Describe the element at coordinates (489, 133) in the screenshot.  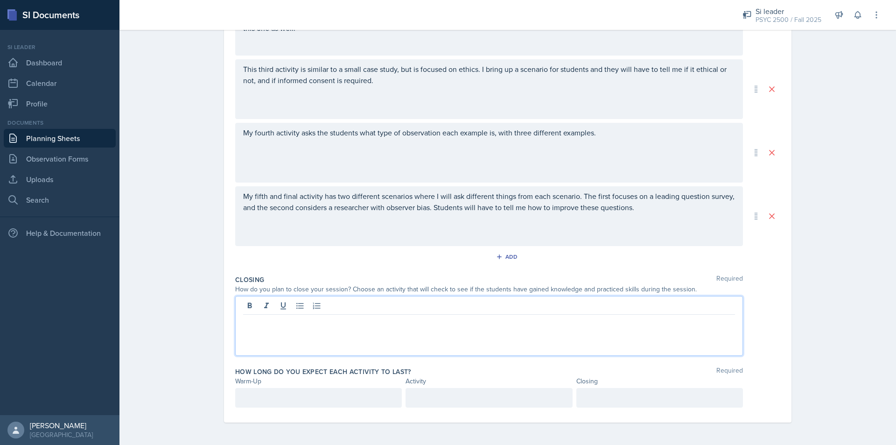
I see `p: My fourth activity asks the students what type of observation each example is, with three differe...` at that location.